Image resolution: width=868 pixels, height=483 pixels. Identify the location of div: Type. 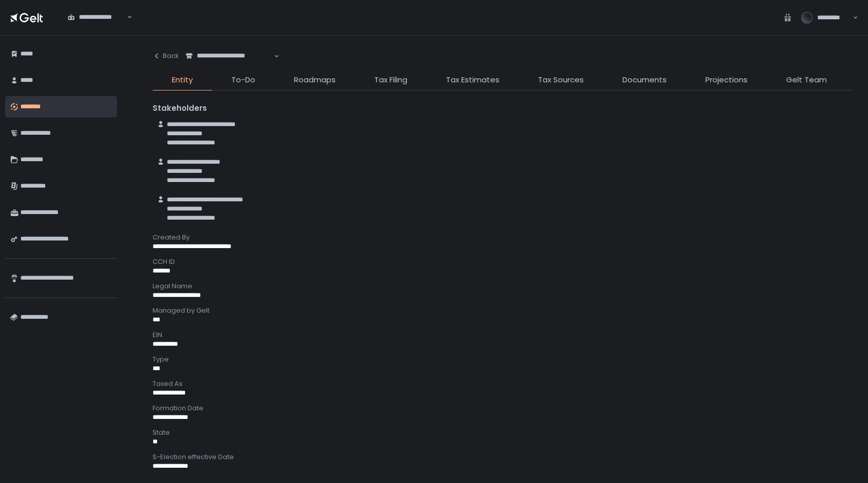
(503, 359).